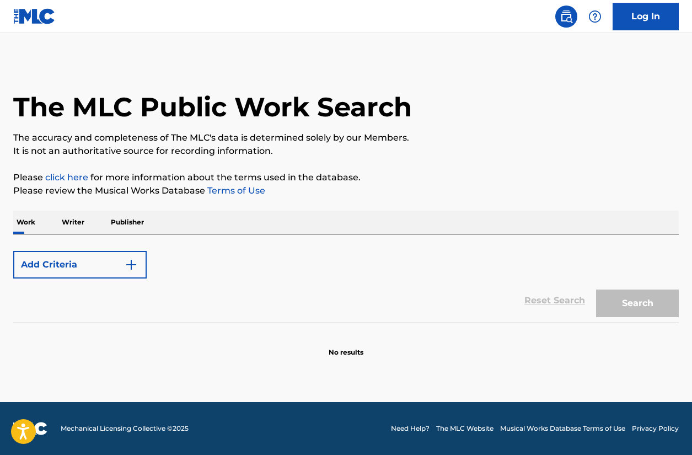 This screenshot has height=455, width=692. What do you see at coordinates (595, 17) in the screenshot?
I see `img: help` at bounding box center [595, 17].